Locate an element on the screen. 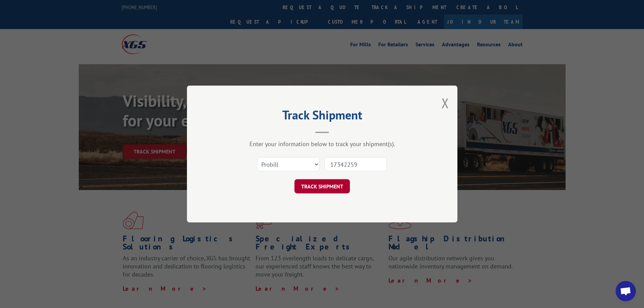 The height and width of the screenshot is (308, 644). input: Number(s) is located at coordinates (356, 165).